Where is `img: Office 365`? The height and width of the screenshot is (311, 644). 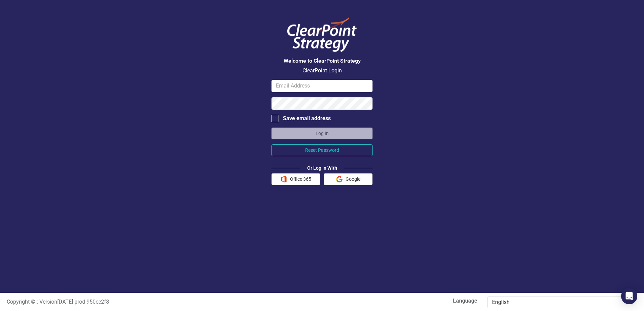
img: Office 365 is located at coordinates (284, 179).